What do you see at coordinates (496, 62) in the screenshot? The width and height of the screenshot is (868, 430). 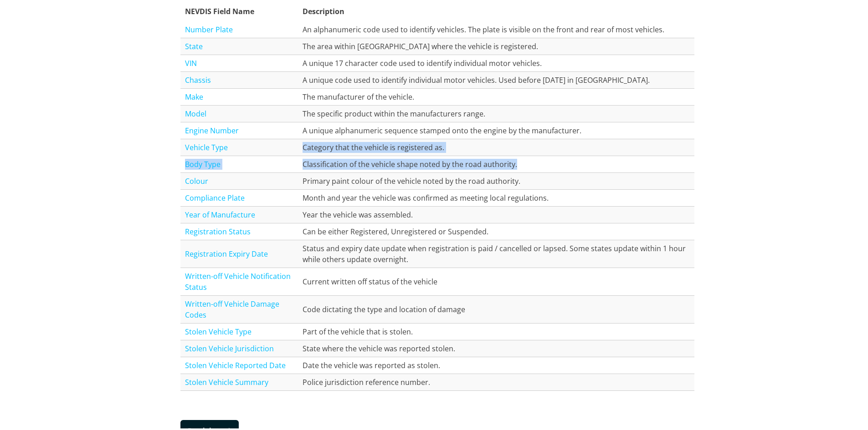 I see `td: A unique 17 character code used to identify individual motor vehicles.` at bounding box center [496, 62].